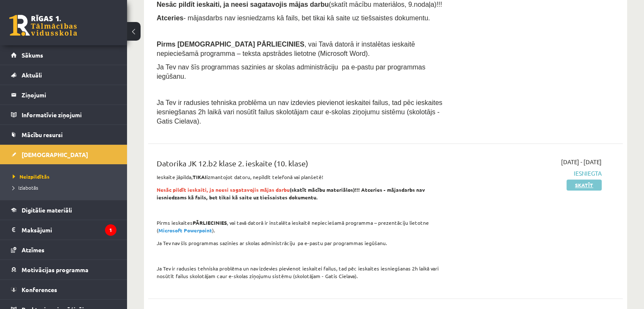 The width and height of the screenshot is (644, 309). I want to click on i: 1, so click(110, 230).